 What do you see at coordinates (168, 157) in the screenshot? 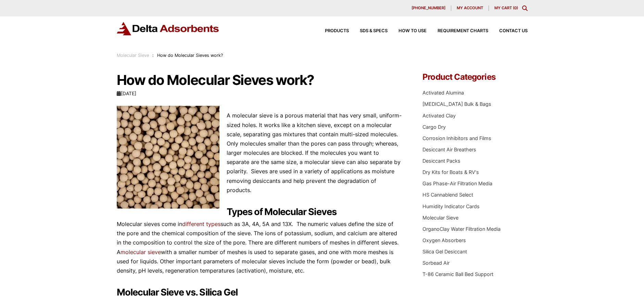
I see `img: Molecular Sieve` at bounding box center [168, 157].